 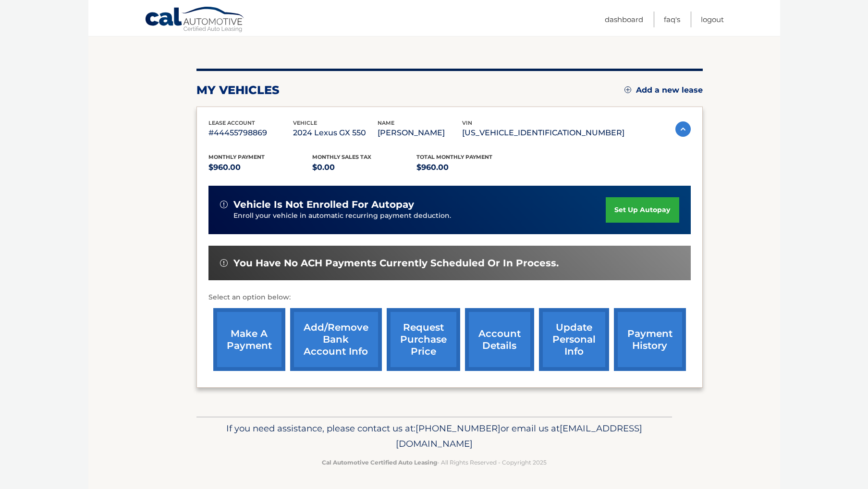 I want to click on img: add.svg, so click(x=628, y=90).